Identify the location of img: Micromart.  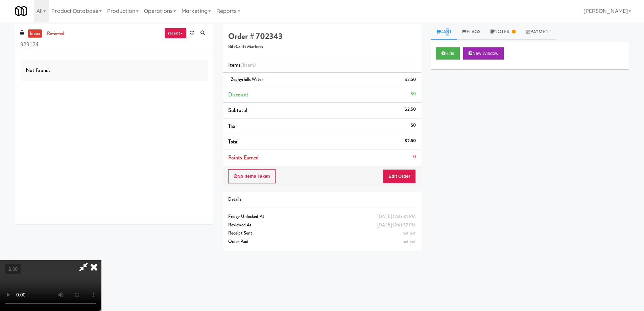
(21, 11).